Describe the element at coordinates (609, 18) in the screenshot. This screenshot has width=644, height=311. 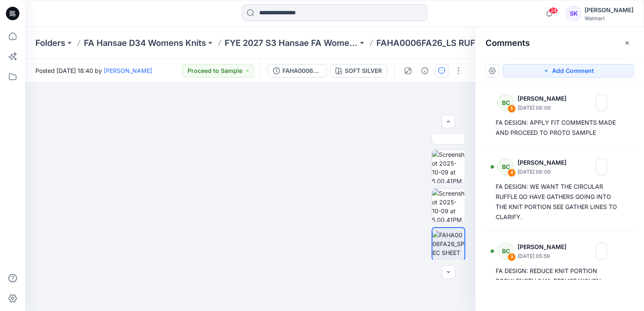
I see `div: Walmart` at that location.